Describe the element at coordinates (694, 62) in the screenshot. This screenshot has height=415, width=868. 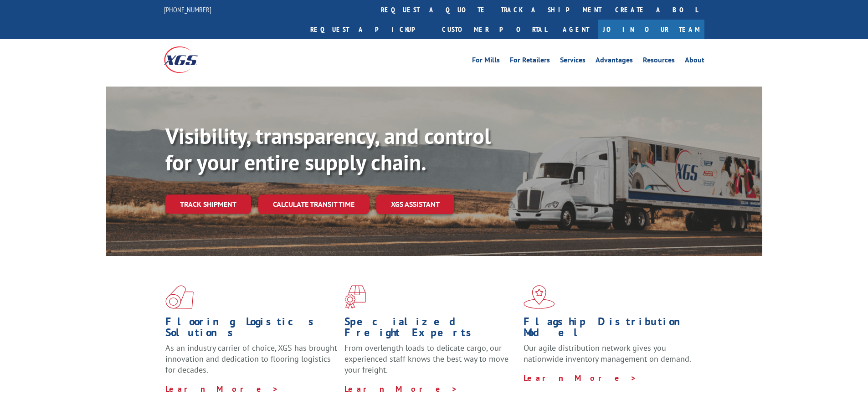
I see `a: About` at that location.